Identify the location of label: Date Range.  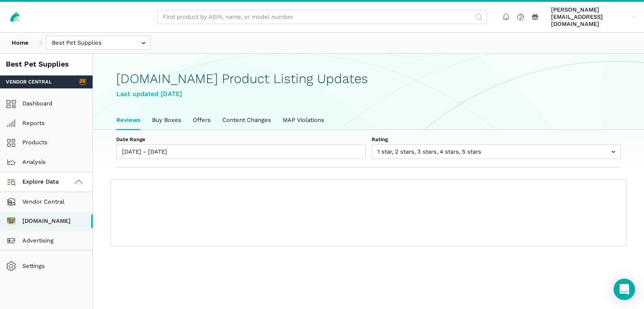
(241, 139).